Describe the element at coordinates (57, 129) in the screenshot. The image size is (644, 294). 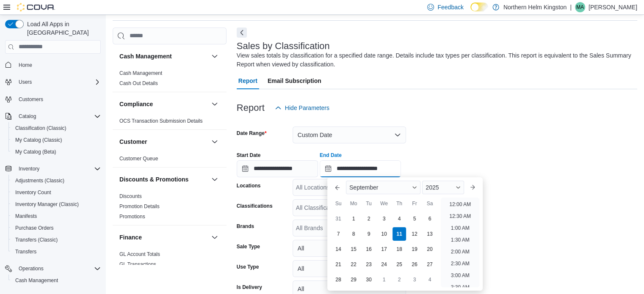
I see `span: Classification (Classic)` at that location.